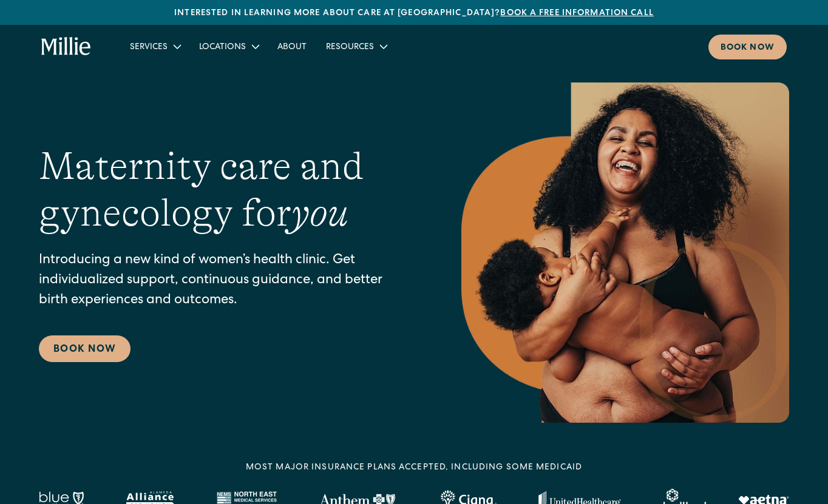 Image resolution: width=828 pixels, height=504 pixels. Describe the element at coordinates (225, 281) in the screenshot. I see `p: Introducing a new kind of women’s health clinic. Get individualized support, continuous guidance,...` at that location.